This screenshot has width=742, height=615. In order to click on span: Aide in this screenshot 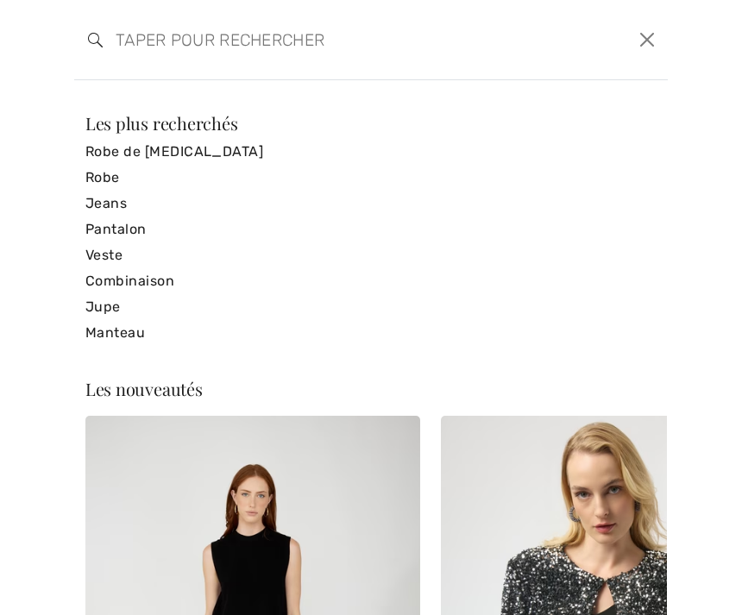, I will do `click(57, 20)`.